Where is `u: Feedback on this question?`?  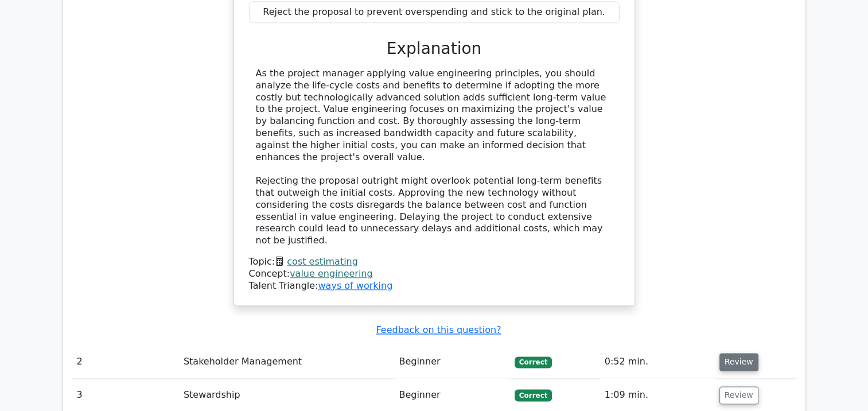
u: Feedback on this question? is located at coordinates (438, 329).